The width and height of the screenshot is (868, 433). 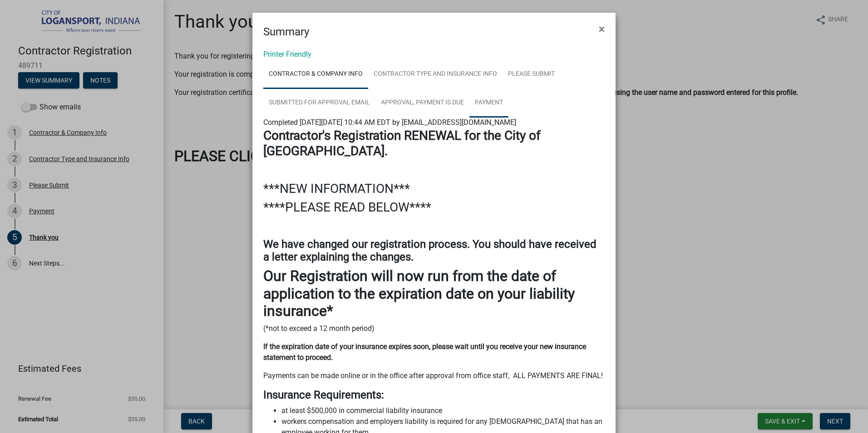 What do you see at coordinates (430, 251) in the screenshot?
I see `strong: We have changed our registration process. You should have received a letter explaining the changes.` at bounding box center [430, 251].